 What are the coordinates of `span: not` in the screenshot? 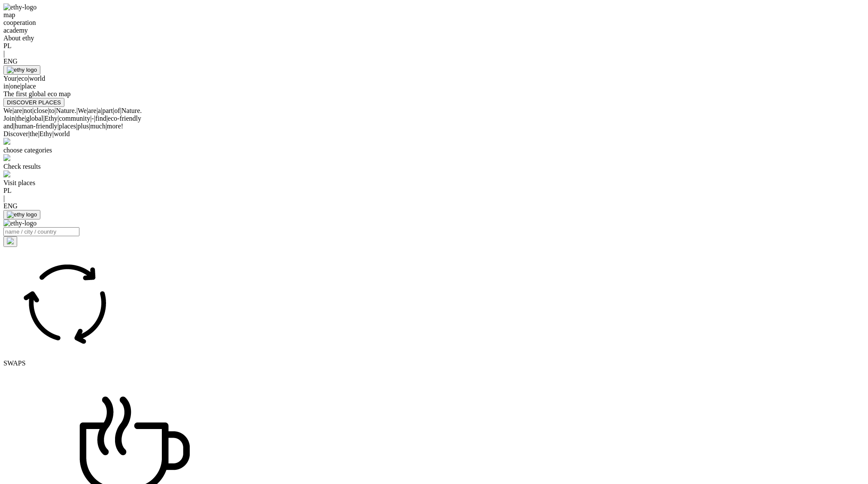 It's located at (28, 110).